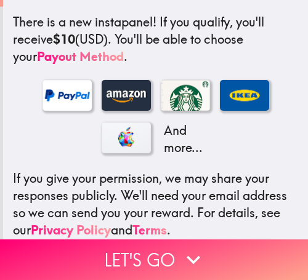 This screenshot has width=308, height=280. What do you see at coordinates (84, 22) in the screenshot?
I see `span: There is a new instapanel!` at bounding box center [84, 22].